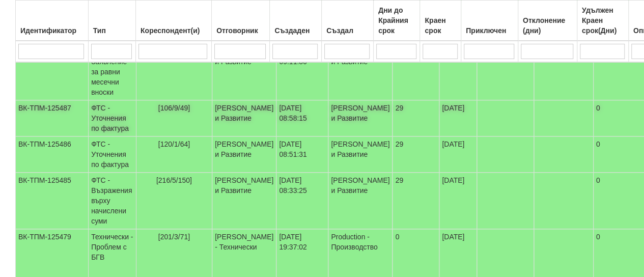 The height and width of the screenshot is (277, 644). Describe the element at coordinates (112, 30) in the screenshot. I see `div: Тип` at that location.